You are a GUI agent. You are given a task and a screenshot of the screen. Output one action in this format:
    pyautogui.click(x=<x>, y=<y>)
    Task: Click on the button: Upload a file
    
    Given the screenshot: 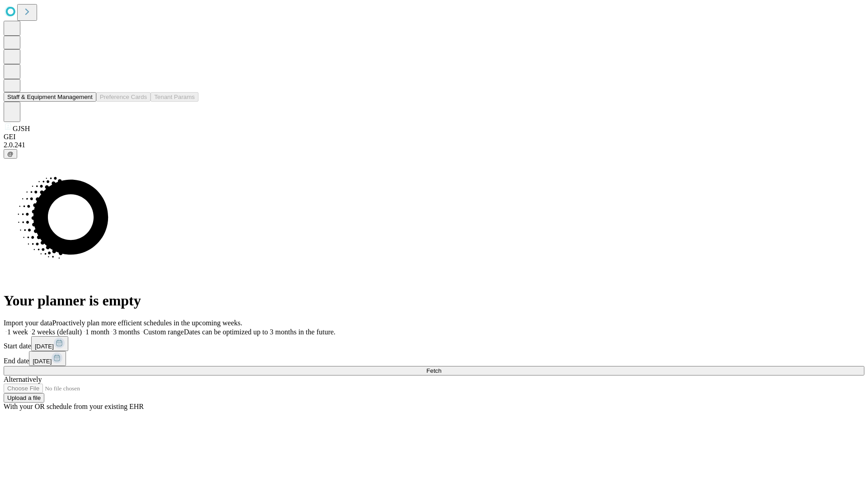 What is the action you would take?
    pyautogui.click(x=24, y=397)
    